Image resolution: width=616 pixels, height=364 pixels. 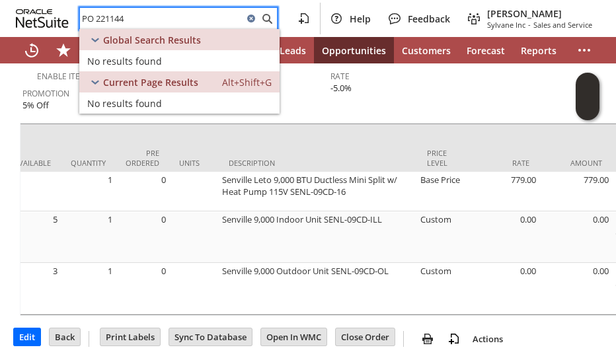 What do you see at coordinates (318, 191) in the screenshot?
I see `td: Senville Leto 9,000 BTU Ductless Mini Split w/ Heat Pump 115V SENL-09CD-16` at bounding box center [318, 191].